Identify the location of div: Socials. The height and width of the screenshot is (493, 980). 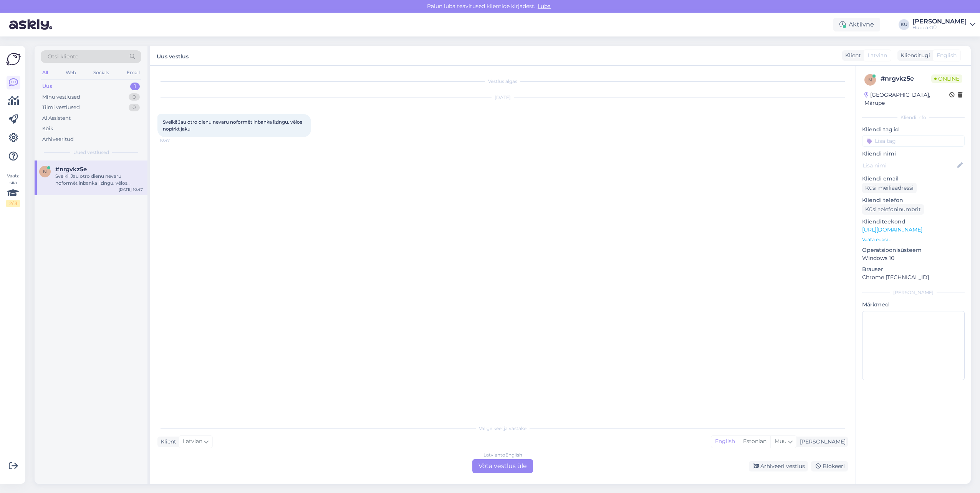
(101, 73).